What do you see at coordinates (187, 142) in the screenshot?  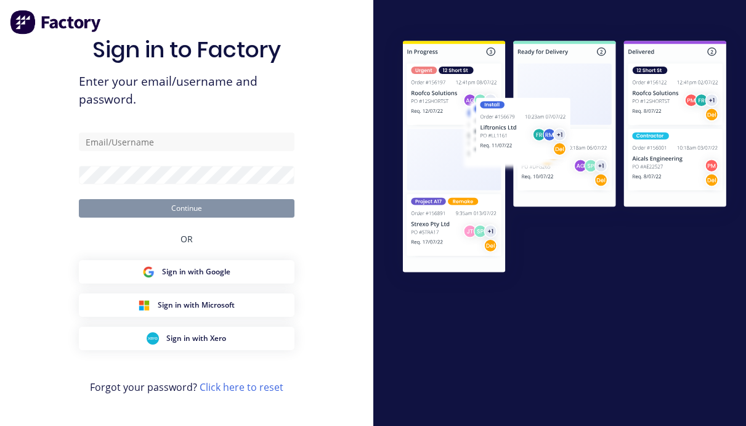 I see `input: Email/Username` at bounding box center [187, 142].